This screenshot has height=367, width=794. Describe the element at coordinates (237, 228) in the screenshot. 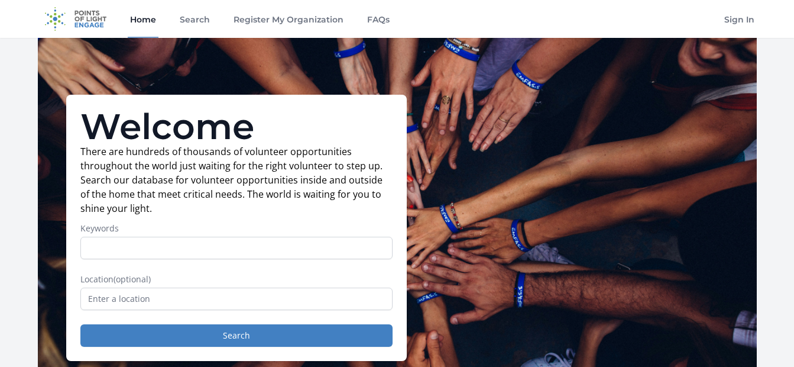

I see `label: Keywords` at that location.